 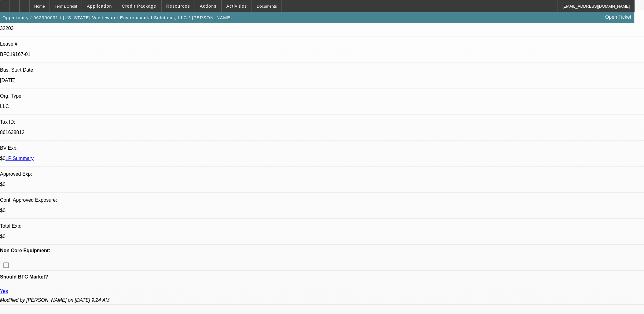 What do you see at coordinates (139, 6) in the screenshot?
I see `span: Credit Package` at bounding box center [139, 6].